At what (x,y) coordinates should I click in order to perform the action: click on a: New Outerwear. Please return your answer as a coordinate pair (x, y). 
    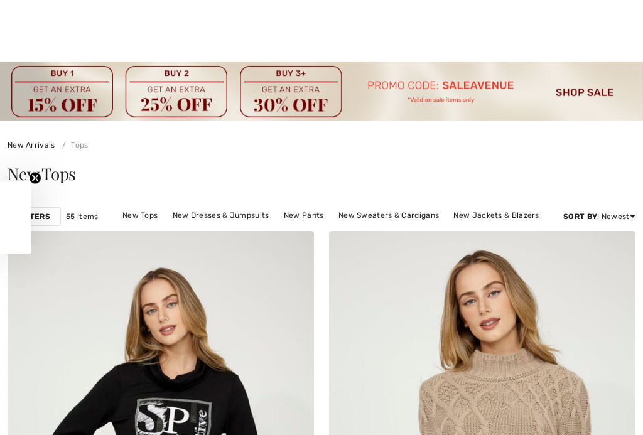
    Looking at the image, I should click on (358, 232).